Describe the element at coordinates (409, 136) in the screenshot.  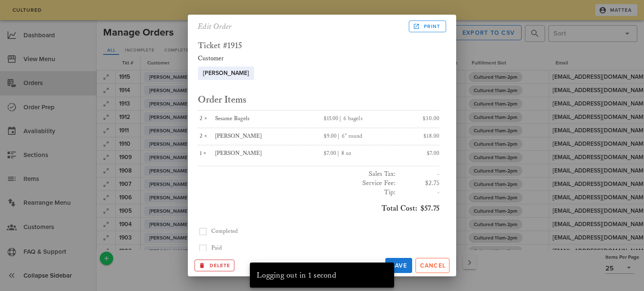
I see `div: $18.00` at that location.